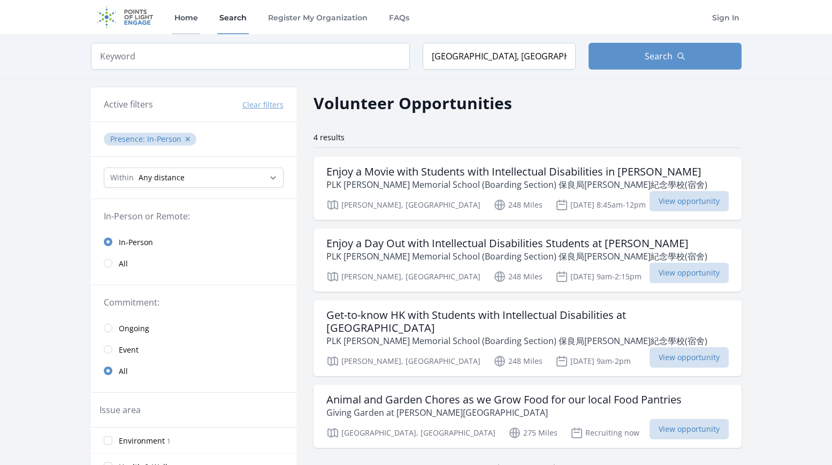  I want to click on h3: Active filters, so click(128, 104).